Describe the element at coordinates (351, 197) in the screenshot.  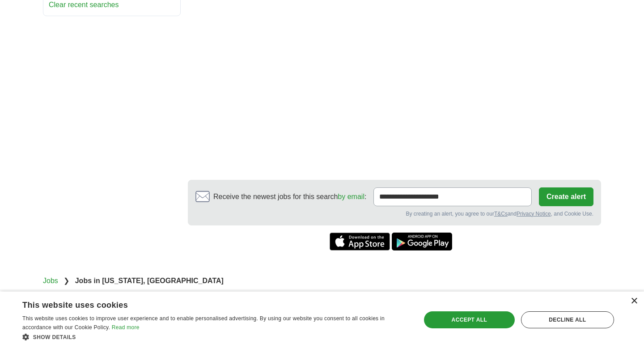
I see `a: by email` at that location.